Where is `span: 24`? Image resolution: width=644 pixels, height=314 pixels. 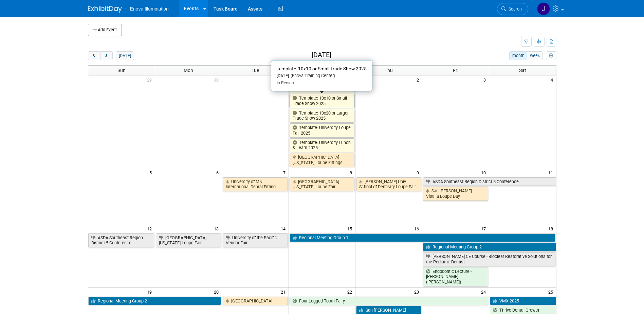 span: 24 is located at coordinates (485, 292).